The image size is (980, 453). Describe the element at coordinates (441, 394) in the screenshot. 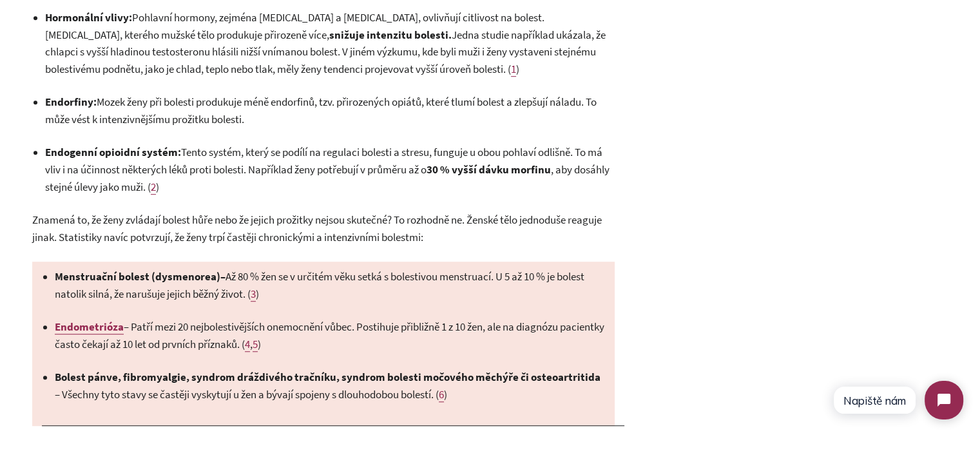

I see `span: 6` at that location.